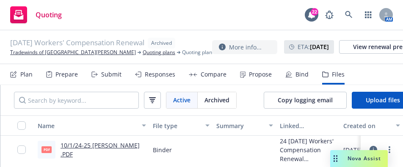  I want to click on input: Select all, so click(22, 126).